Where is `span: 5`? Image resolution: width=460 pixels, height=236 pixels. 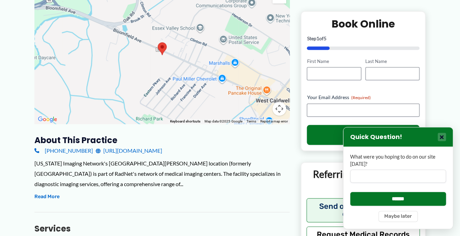 span: 5 is located at coordinates (325, 38).